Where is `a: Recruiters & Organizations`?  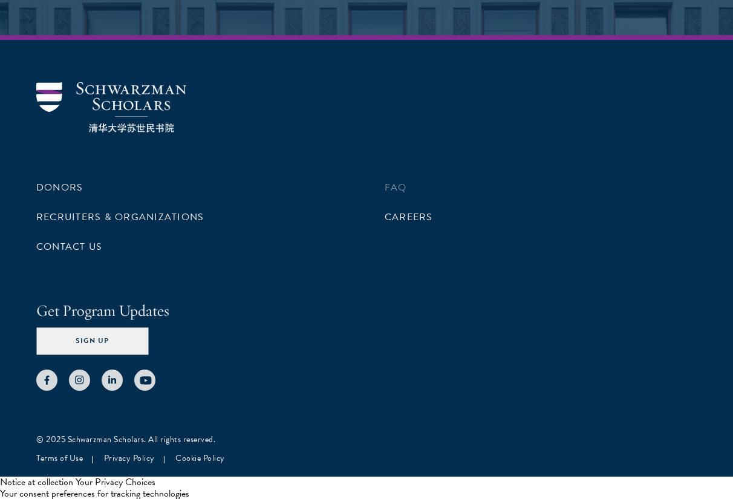 a: Recruiters & Organizations is located at coordinates (120, 217).